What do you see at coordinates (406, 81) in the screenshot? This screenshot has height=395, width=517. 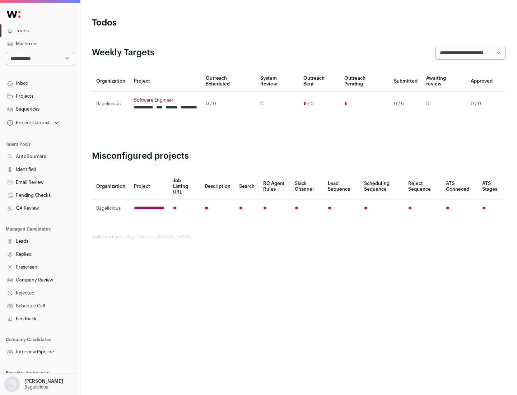 I see `th: Submitted` at bounding box center [406, 81].